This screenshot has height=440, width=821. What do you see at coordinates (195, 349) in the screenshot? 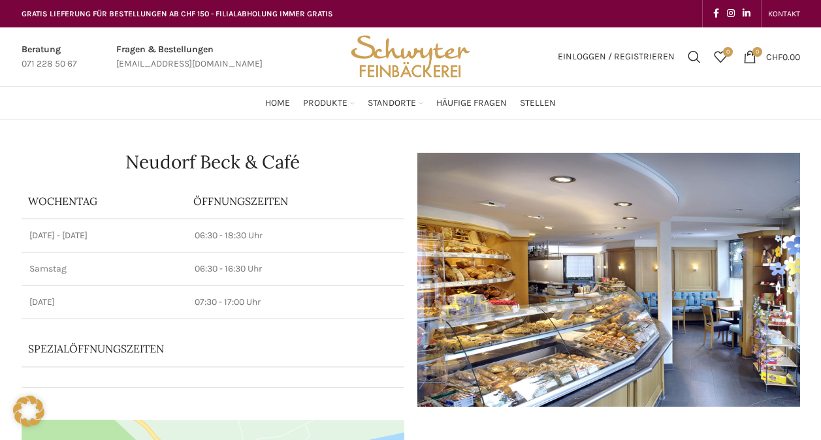
I see `p: Spezialöffnungszeiten` at bounding box center [195, 349].